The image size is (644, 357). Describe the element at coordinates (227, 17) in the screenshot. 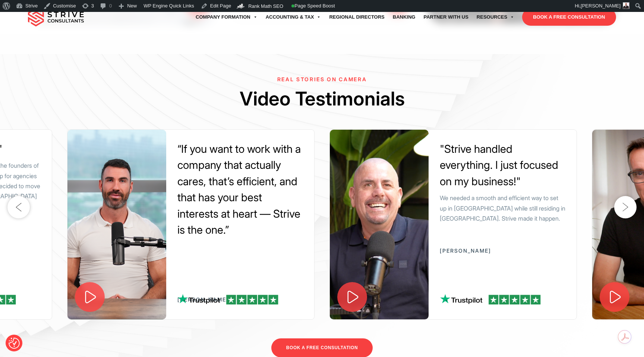

I see `a: Company Formation` at that location.